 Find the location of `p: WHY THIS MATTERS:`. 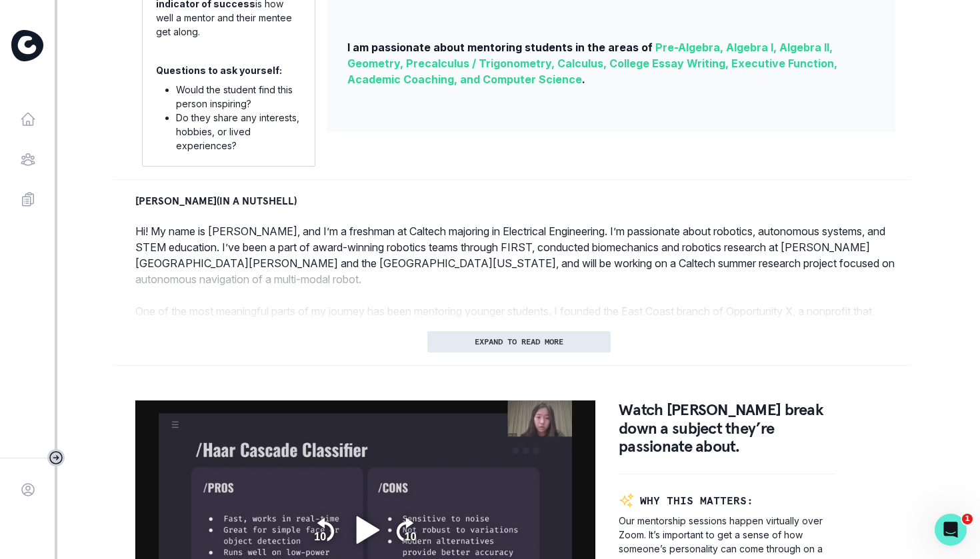

p: WHY THIS MATTERS: is located at coordinates (696, 501).